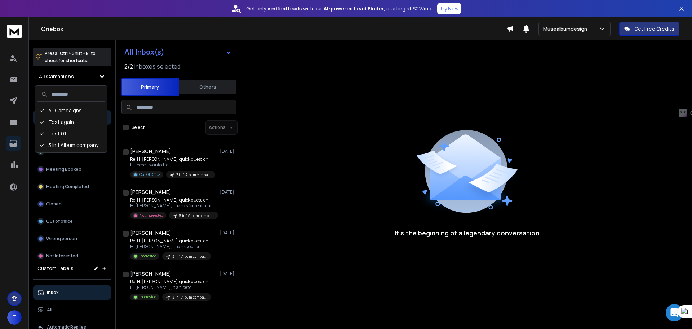 The image size is (692, 329). I want to click on div: All Campaigns, so click(71, 110).